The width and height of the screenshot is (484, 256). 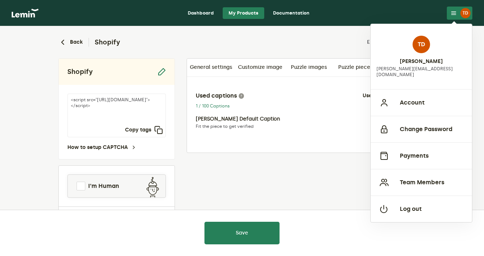 I want to click on button: Copy tags, so click(x=144, y=130).